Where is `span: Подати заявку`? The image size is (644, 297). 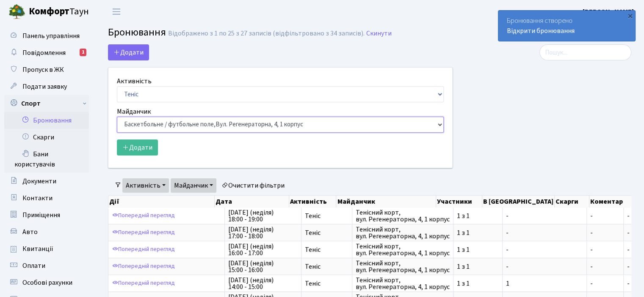 span: Подати заявку is located at coordinates (44, 87).